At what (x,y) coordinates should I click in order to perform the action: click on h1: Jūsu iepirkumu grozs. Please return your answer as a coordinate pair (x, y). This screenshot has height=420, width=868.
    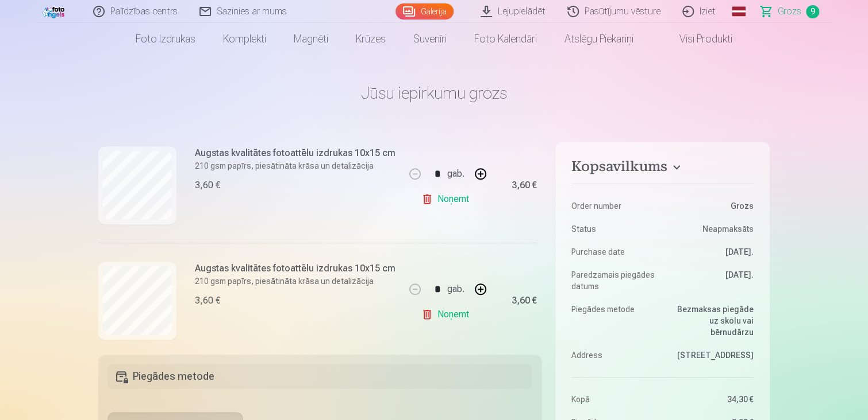
    Looking at the image, I should click on (434, 93).